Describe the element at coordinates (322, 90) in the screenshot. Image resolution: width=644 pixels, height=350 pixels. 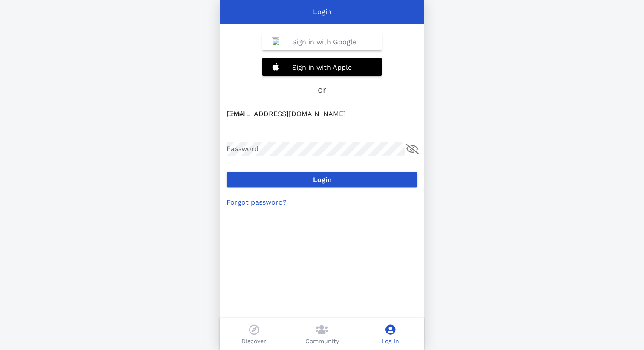
I see `h3: or` at that location.